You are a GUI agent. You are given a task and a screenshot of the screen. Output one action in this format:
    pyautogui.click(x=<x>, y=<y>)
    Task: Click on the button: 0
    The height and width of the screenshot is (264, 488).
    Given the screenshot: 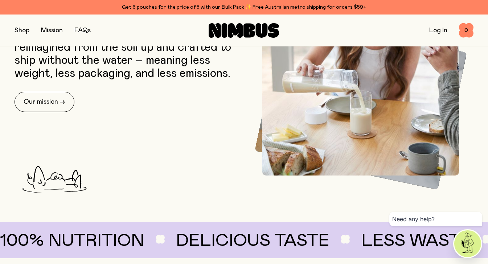 What is the action you would take?
    pyautogui.click(x=466, y=30)
    